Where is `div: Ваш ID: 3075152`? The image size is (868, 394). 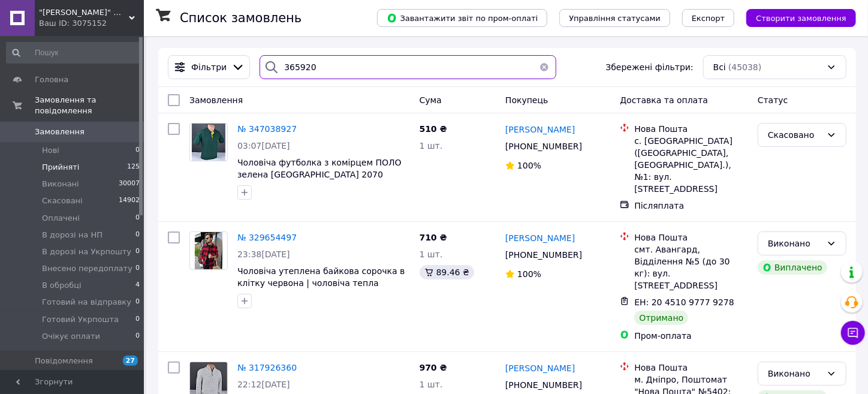
div: Ваш ID: 3075152 is located at coordinates (91, 23).